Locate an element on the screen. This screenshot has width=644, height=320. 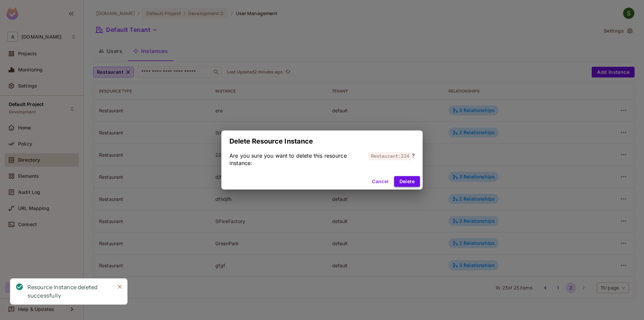
button: Close is located at coordinates (120, 287).